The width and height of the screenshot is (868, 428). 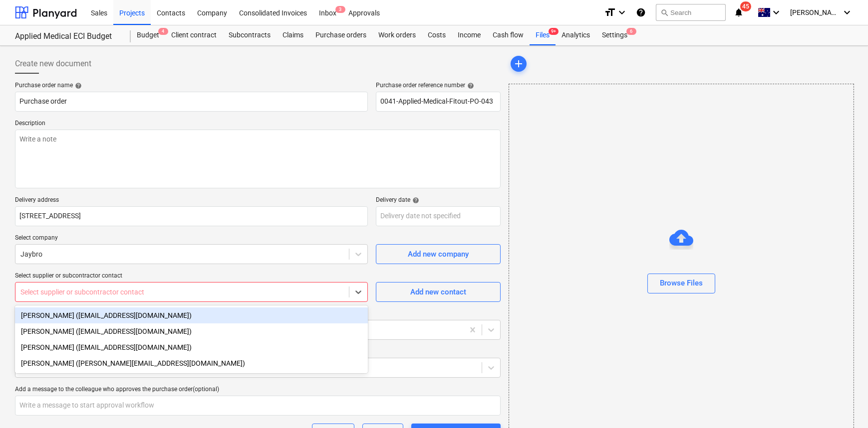 What do you see at coordinates (163, 31) in the screenshot?
I see `span: 4` at bounding box center [163, 31].